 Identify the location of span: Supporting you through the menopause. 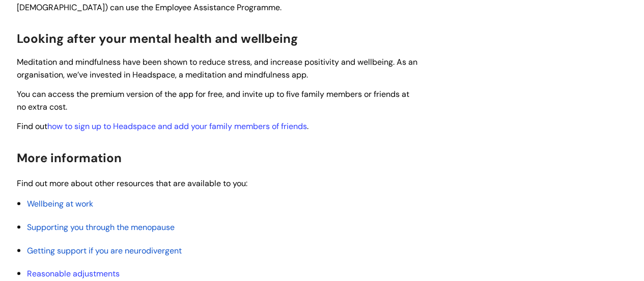
(101, 227).